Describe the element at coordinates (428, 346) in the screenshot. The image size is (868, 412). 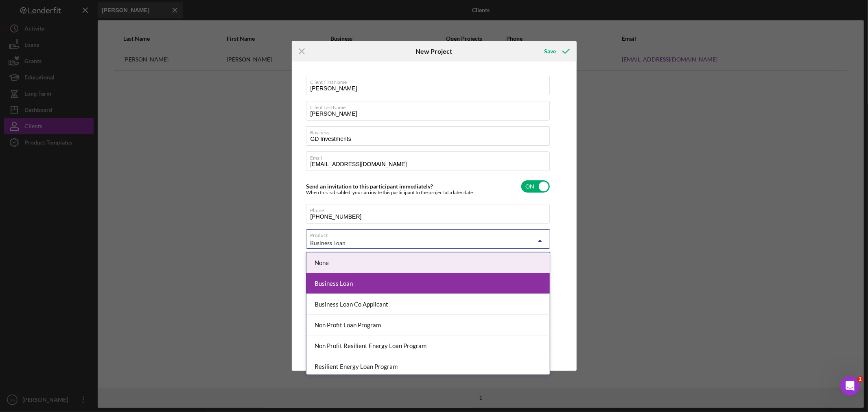
I see `div: Non Profit Resilient Energy Loan Program` at that location.